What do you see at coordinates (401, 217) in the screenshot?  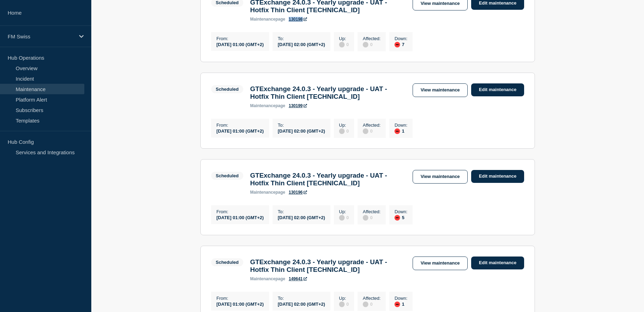 I see `div: 5` at bounding box center [401, 217].